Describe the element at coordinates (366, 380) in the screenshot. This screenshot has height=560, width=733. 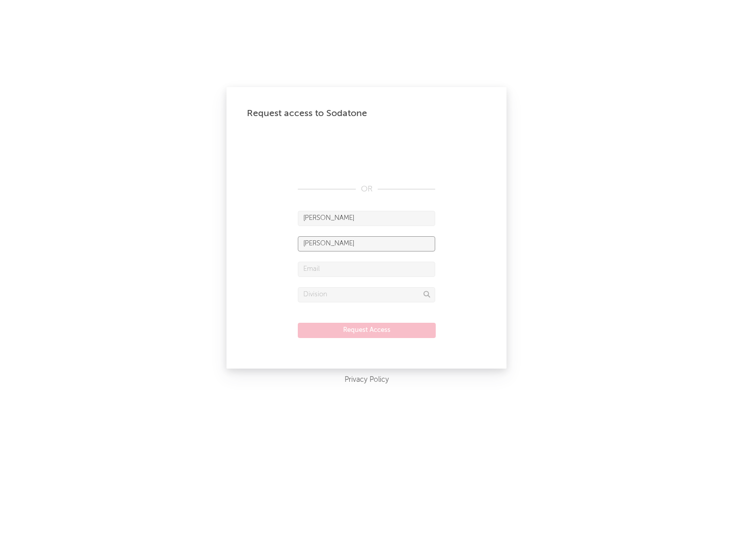
I see `a: Privacy Policy` at that location.